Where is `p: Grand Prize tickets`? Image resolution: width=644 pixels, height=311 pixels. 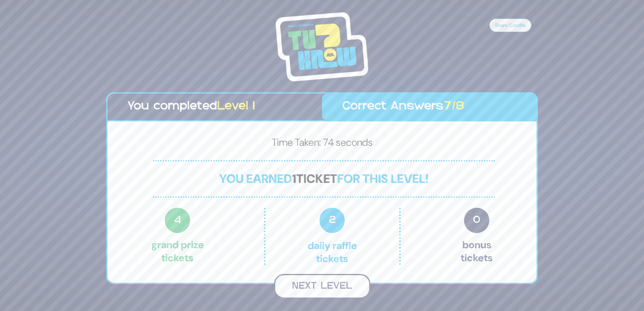 p: Grand Prize tickets is located at coordinates (177, 237).